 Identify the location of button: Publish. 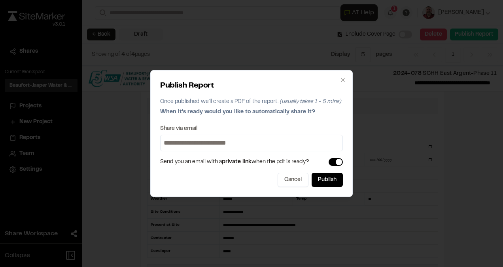
(327, 180).